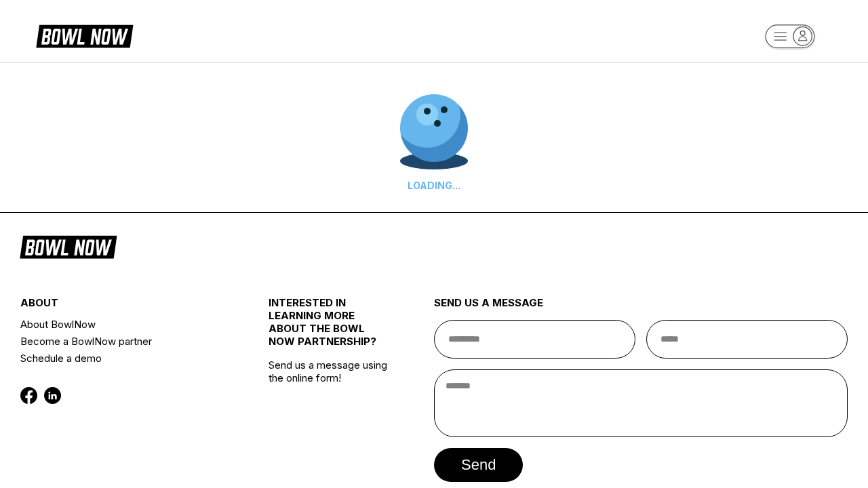 The width and height of the screenshot is (868, 488). Describe the element at coordinates (330, 328) in the screenshot. I see `div: INTERESTED IN LEARNING MORE ABOUT THE BOWL NOW PARTNERSHIP?` at that location.